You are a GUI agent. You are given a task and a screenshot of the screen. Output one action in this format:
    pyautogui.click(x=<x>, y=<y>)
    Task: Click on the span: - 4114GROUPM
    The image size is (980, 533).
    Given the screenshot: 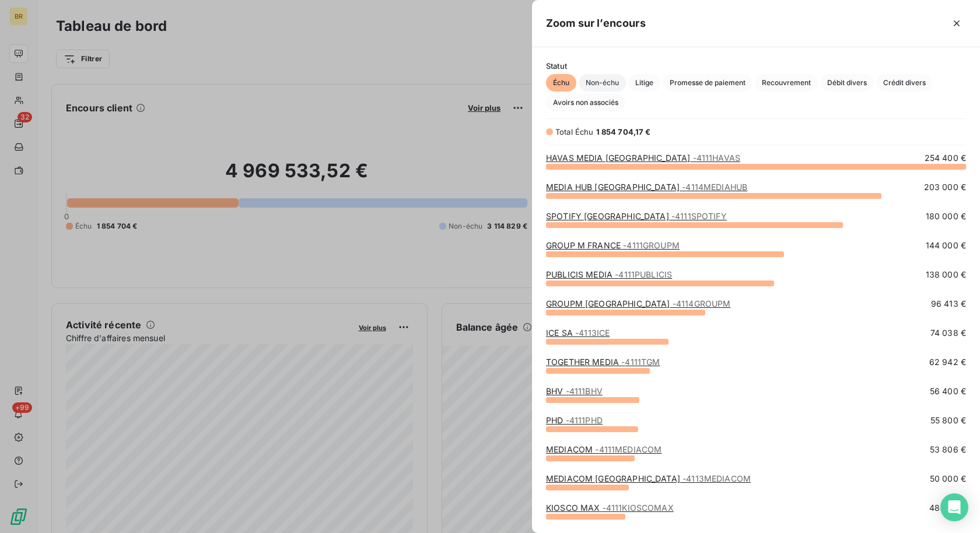 What is the action you would take?
    pyautogui.click(x=701, y=304)
    